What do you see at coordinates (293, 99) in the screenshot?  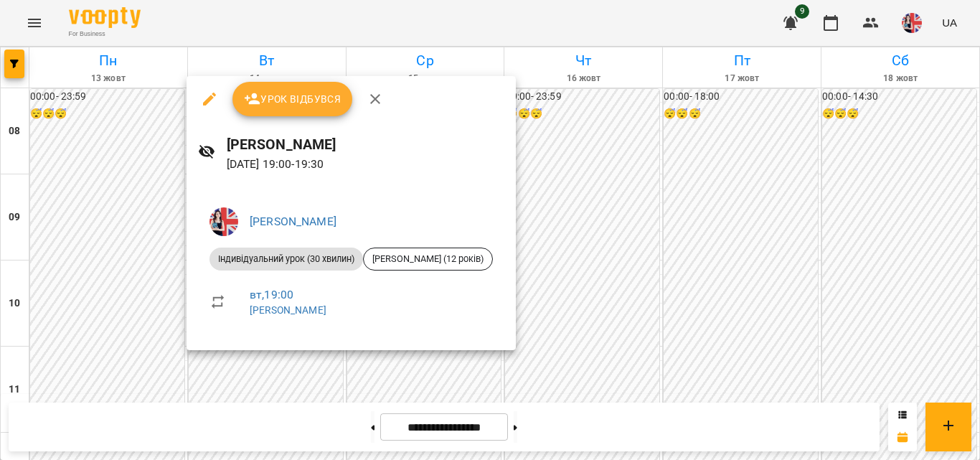 I see `span: Урок відбувся` at bounding box center [293, 99].